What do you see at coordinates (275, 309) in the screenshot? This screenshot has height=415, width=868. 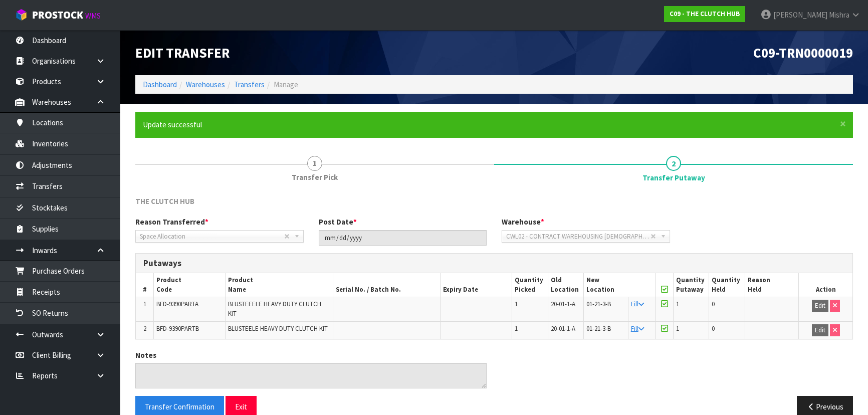 I see `span: BLUSTEEELE HEAVY DUTY CLUTCH KIT` at bounding box center [275, 309].